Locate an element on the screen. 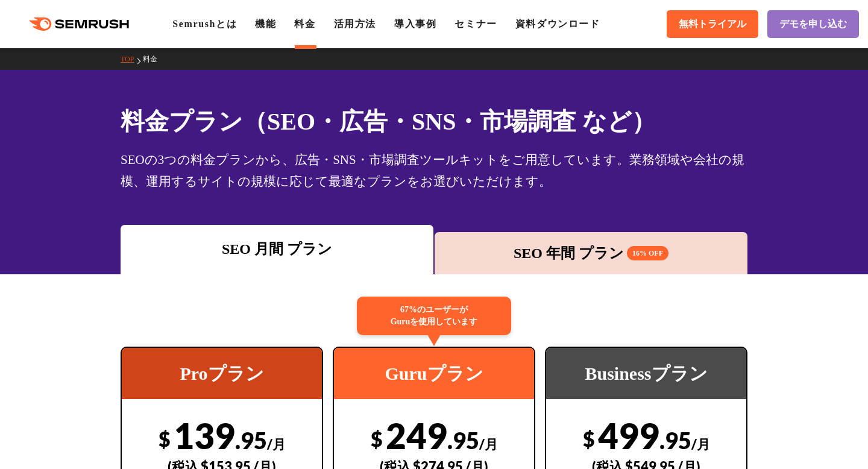 This screenshot has height=469, width=868. div: SEOの3つの料金プランから、広告・SNS・市場調査ツールキットをご用意しています。業務領域や会社の規模、運用するサイトの規模に応じて最適なプランをお選びいただけます。 is located at coordinates (434, 171).